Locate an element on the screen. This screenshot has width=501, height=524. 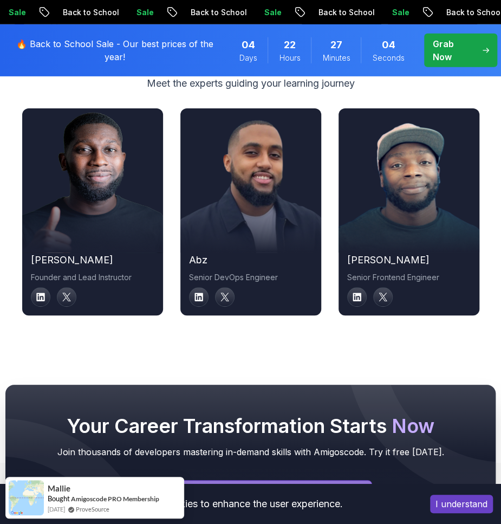
p: Senior DevOps Engineer is located at coordinates (251, 277).